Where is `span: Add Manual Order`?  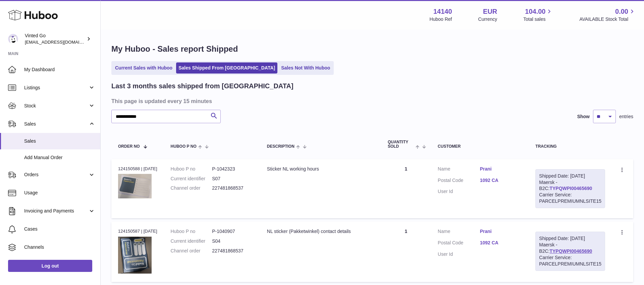 span: Add Manual Order is located at coordinates (60, 158).